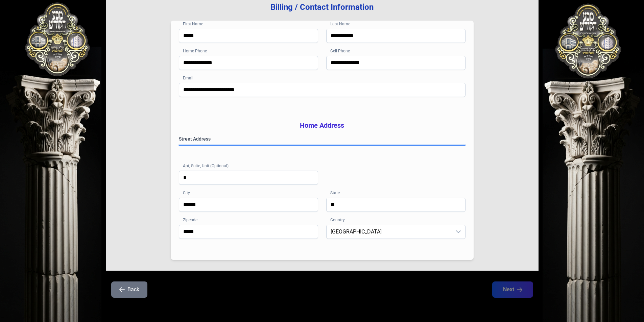 This screenshot has width=644, height=322. I want to click on span: United States, so click(389, 232).